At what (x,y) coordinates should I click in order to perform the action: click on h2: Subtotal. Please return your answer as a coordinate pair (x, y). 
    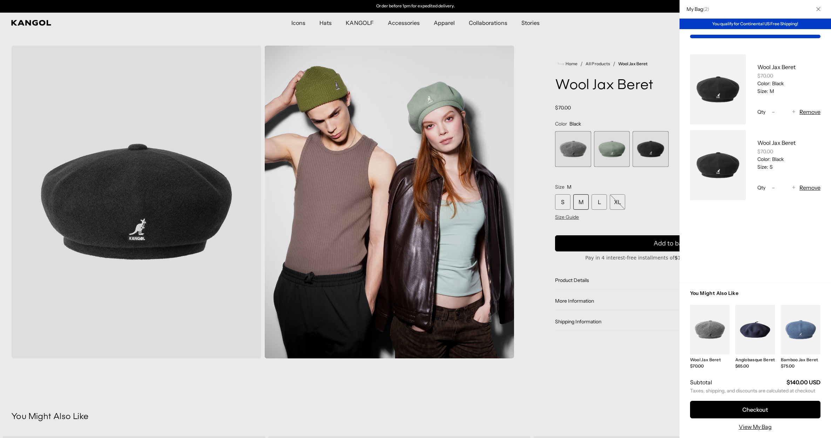
    Looking at the image, I should click on (701, 382).